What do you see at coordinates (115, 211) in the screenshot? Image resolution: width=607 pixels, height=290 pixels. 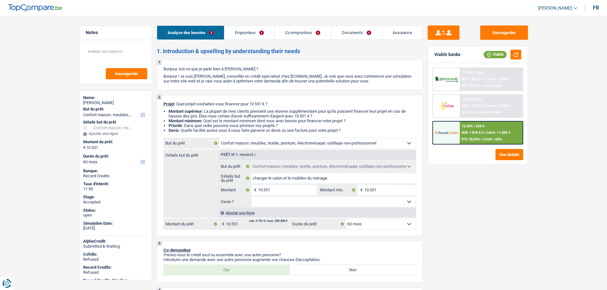 I see `div: Status:` at bounding box center [115, 211].